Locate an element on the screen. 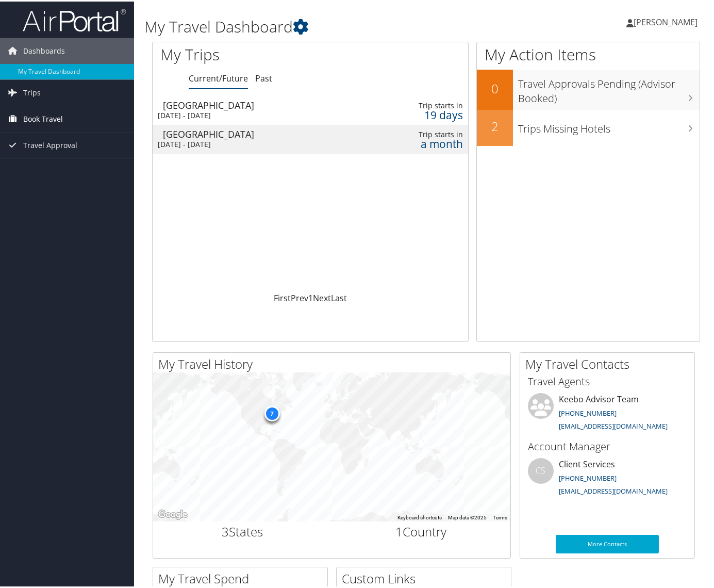  span: Dashboards is located at coordinates (44, 50).